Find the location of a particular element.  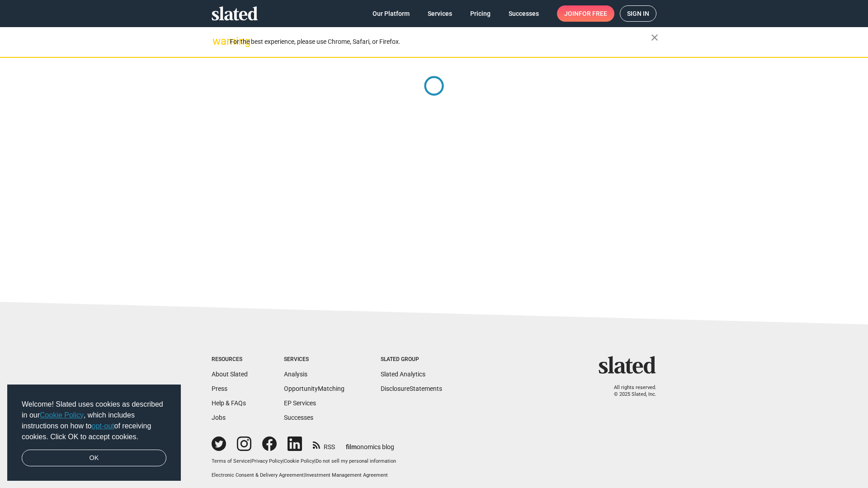

a: dismiss cookie message is located at coordinates (94, 458).